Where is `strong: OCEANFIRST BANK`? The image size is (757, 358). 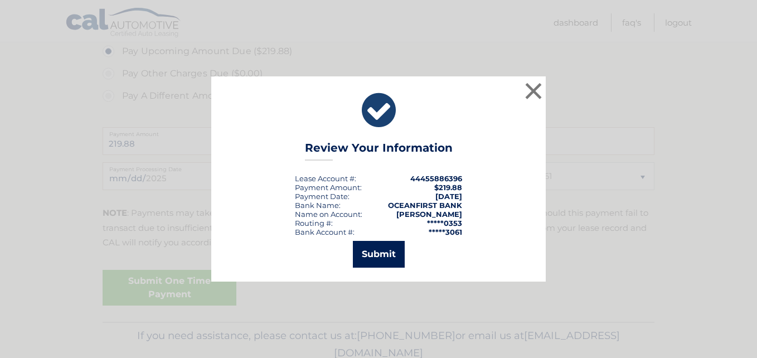 strong: OCEANFIRST BANK is located at coordinates (425, 205).